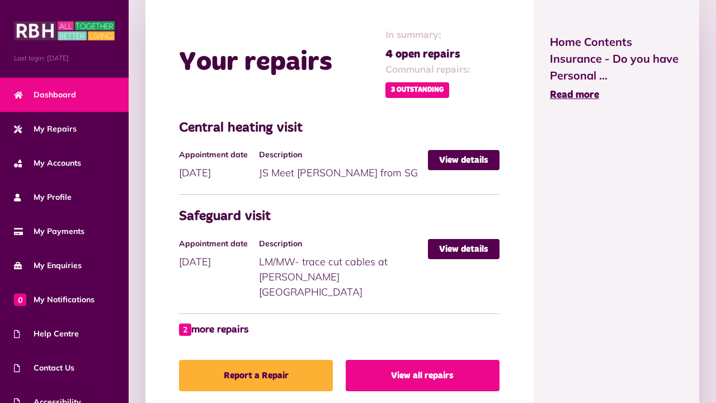  Describe the element at coordinates (64, 31) in the screenshot. I see `img: MyRBH` at that location.